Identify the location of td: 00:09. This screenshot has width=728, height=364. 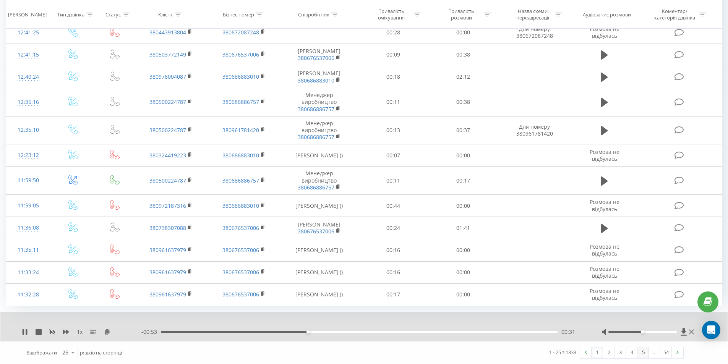
(393, 55).